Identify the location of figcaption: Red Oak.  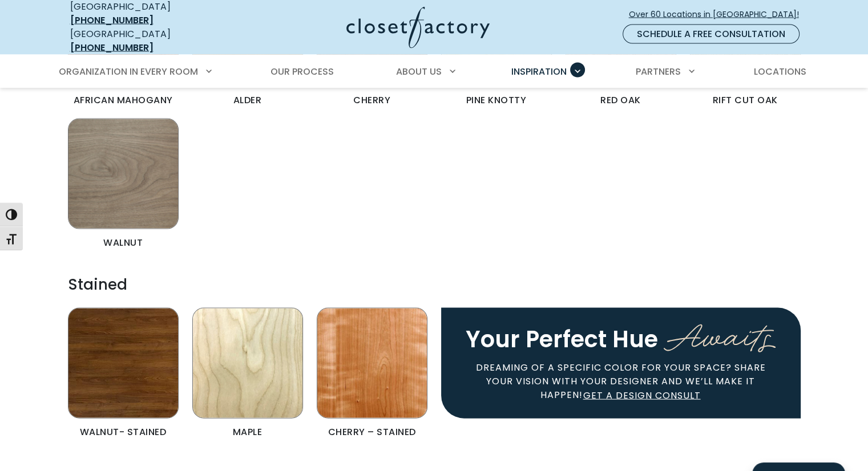
(621, 101).